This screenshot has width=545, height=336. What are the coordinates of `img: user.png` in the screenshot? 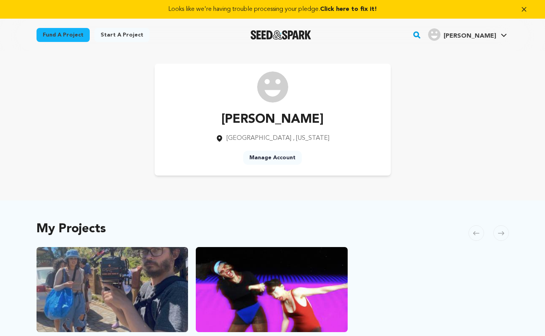 It's located at (434, 35).